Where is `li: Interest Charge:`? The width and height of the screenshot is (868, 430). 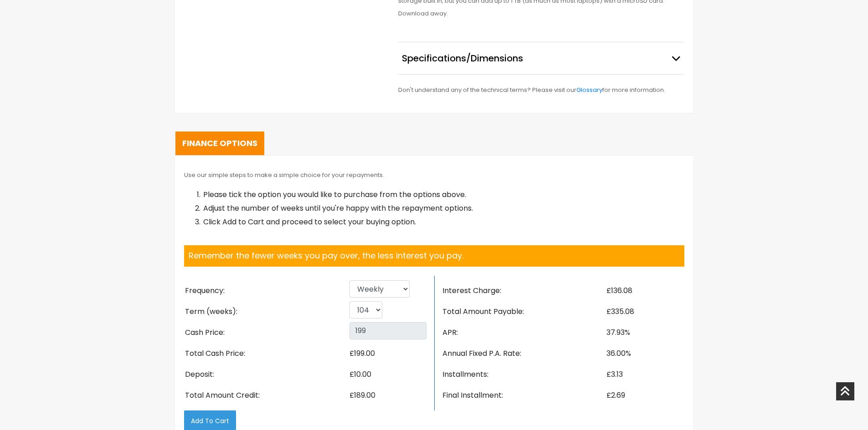 li: Interest Charge: is located at coordinates (523, 291).